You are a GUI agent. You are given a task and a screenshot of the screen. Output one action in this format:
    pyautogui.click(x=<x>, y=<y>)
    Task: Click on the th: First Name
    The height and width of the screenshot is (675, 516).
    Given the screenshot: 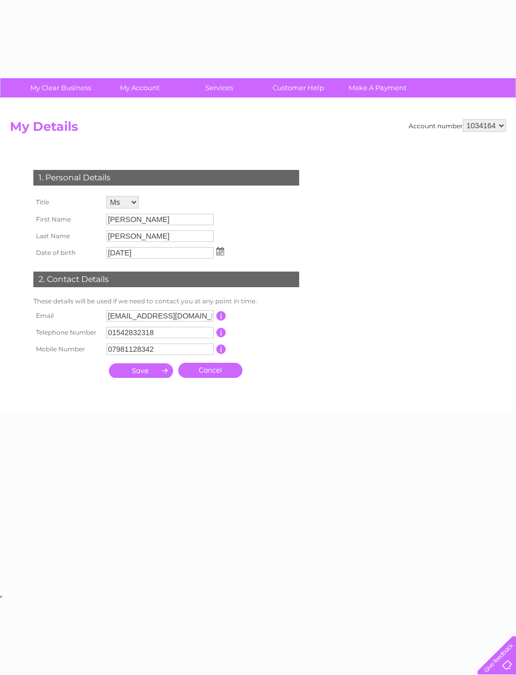 What is the action you would take?
    pyautogui.click(x=67, y=219)
    